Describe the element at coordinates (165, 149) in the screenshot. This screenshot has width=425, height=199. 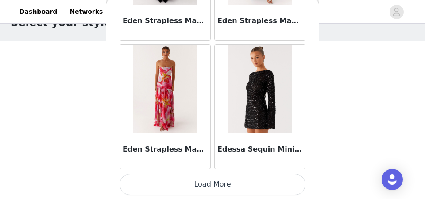
I see `h3: Eden Strapless Maxi Dress - White Pink Lilly` at that location.